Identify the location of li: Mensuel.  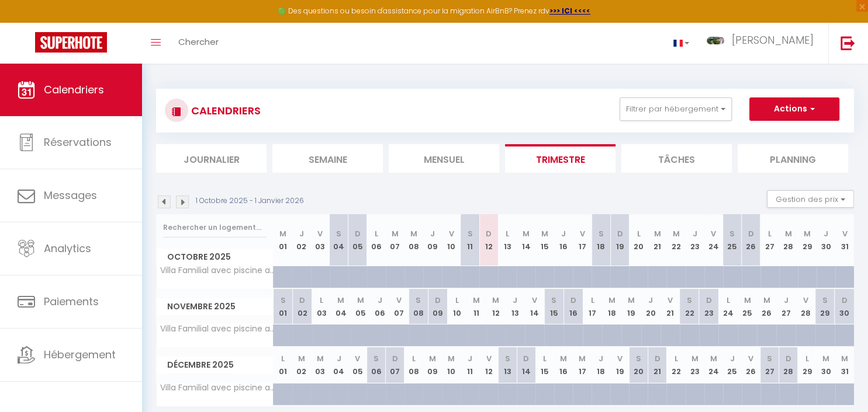
(443, 159).